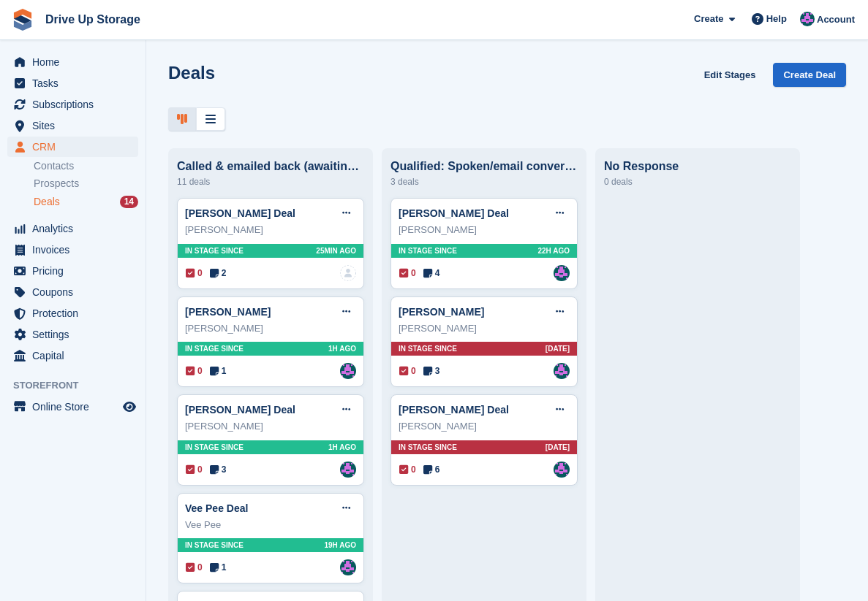 The image size is (868, 601). Describe the element at coordinates (776, 19) in the screenshot. I see `span: Help` at that location.